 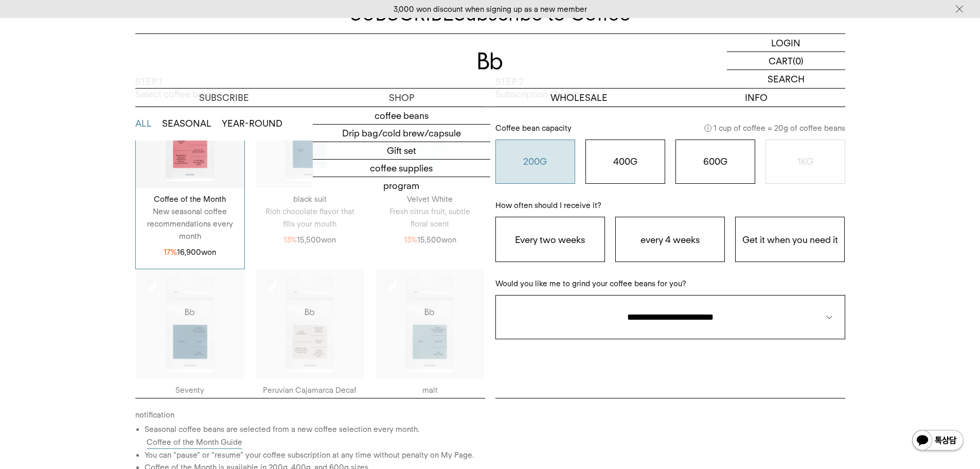 What do you see at coordinates (190, 409) in the screenshot?
I see `font: Rich flavor and full body of dark roasting` at bounding box center [190, 409].